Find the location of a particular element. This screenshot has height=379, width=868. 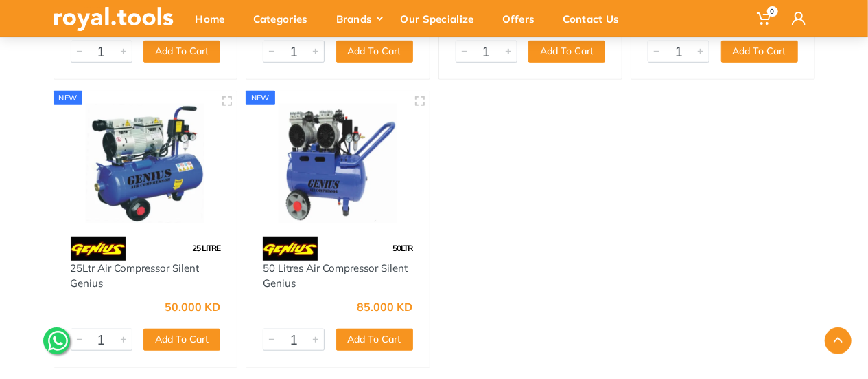

div: 50.000 KD is located at coordinates (193, 307).